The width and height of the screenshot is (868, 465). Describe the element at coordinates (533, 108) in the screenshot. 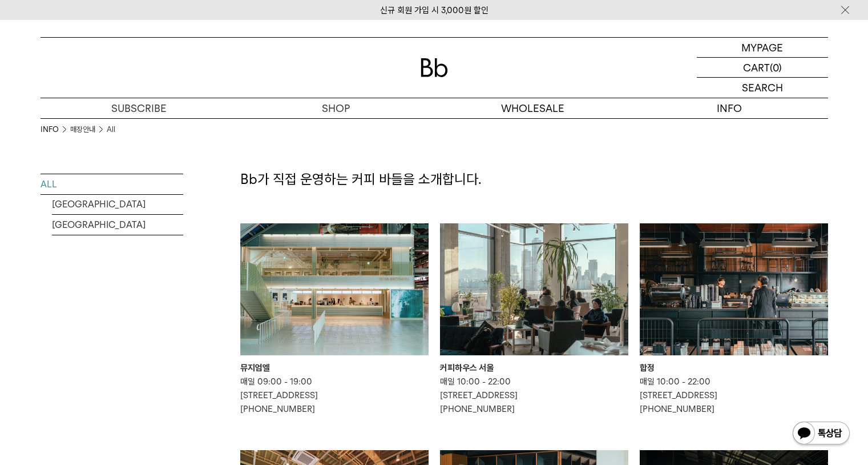

I see `p: WHOLESALE` at that location.